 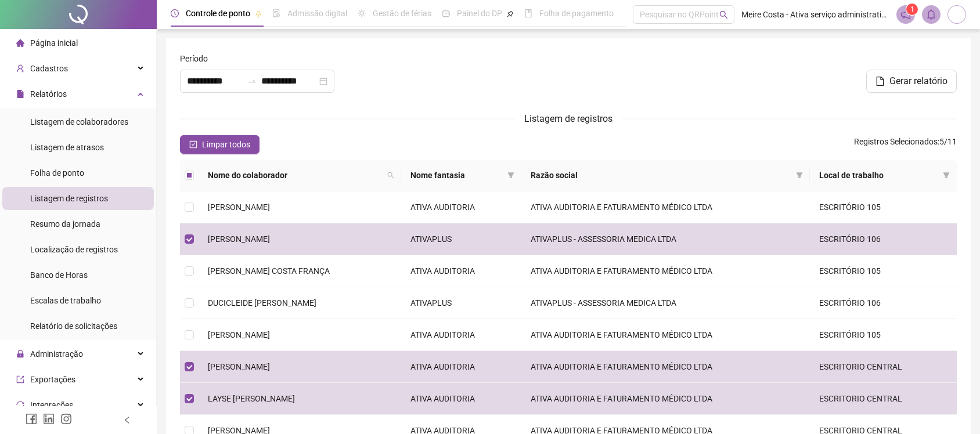 I want to click on span: book, so click(x=528, y=14).